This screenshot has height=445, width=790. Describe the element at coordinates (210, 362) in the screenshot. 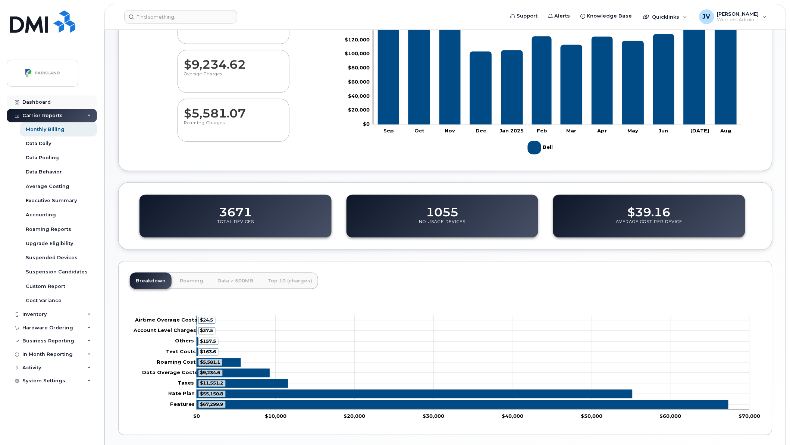

I see `tspan: $5,581.1` at that location.